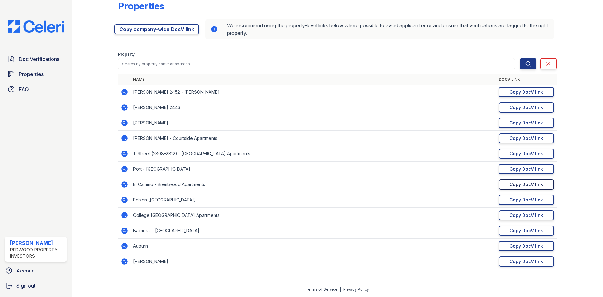 The width and height of the screenshot is (603, 297). I want to click on th: DocV Link, so click(526, 79).